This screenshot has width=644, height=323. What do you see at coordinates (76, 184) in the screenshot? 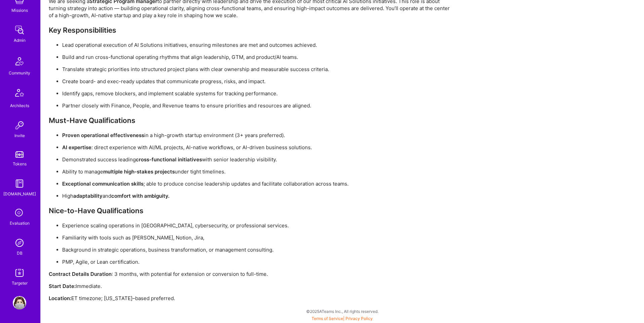
I see `strong: Exceptional` at bounding box center [76, 184].